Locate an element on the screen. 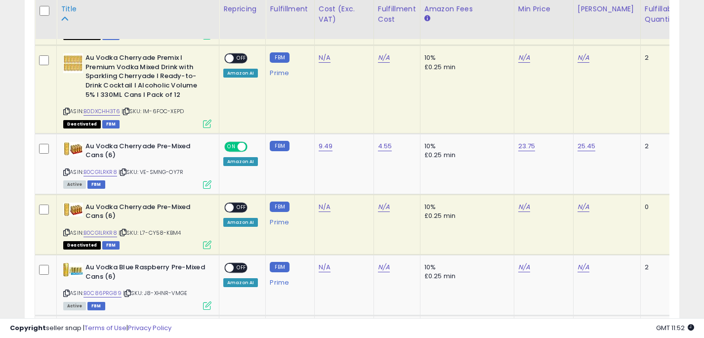 Image resolution: width=704 pixels, height=338 pixels. div: Fulfillment is located at coordinates (290, 9).